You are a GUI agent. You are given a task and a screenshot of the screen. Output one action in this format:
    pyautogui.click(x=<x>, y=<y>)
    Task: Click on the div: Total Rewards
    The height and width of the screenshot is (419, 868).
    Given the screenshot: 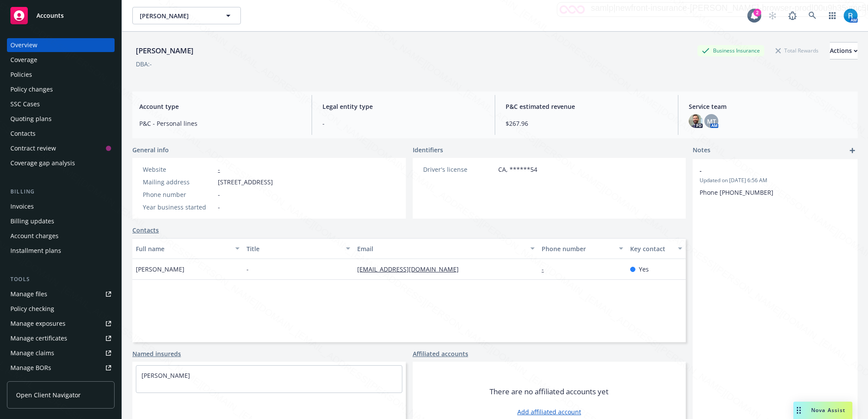 What is the action you would take?
    pyautogui.click(x=796, y=51)
    